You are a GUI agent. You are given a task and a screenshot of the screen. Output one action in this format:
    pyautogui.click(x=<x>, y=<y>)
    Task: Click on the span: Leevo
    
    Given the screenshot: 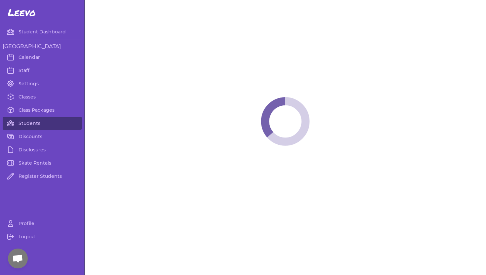 What is the action you would take?
    pyautogui.click(x=22, y=13)
    